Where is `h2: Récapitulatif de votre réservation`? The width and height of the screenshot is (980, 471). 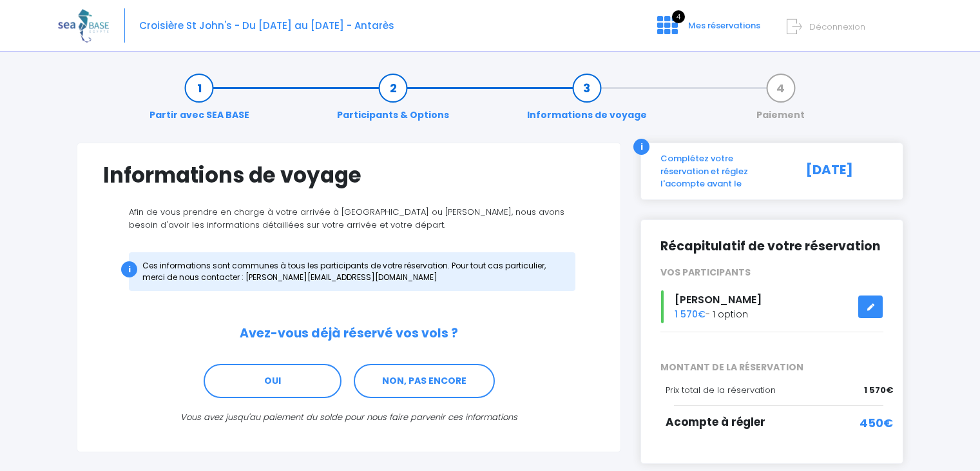
h2: Récapitulatif de votre réservation is located at coordinates (772, 246).